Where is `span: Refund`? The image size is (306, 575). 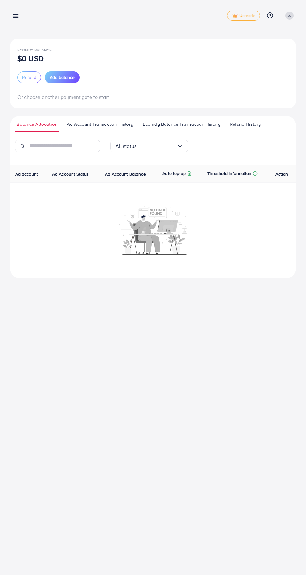 span: Refund is located at coordinates (29, 77).